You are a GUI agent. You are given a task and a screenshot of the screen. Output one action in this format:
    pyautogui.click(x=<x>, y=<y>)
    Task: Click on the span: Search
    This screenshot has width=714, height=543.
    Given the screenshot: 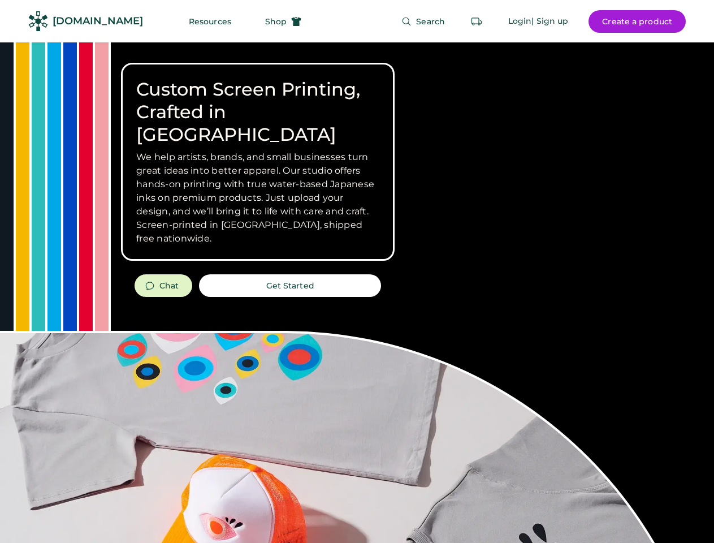 What is the action you would take?
    pyautogui.click(x=430, y=21)
    